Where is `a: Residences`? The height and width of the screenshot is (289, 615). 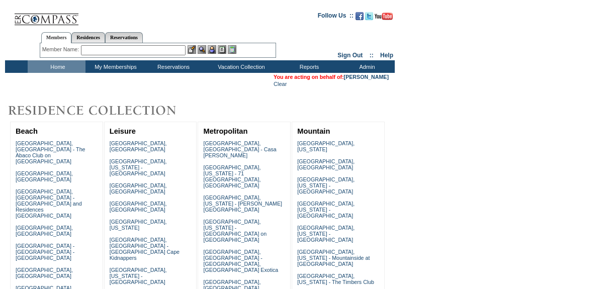
a: Residences is located at coordinates (88, 37).